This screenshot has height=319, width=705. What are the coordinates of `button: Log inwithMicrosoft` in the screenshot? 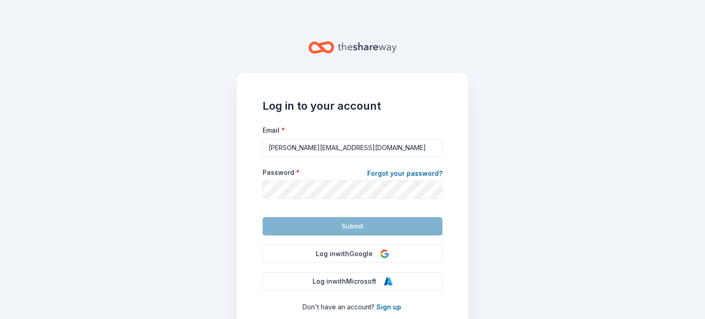 It's located at (353, 281).